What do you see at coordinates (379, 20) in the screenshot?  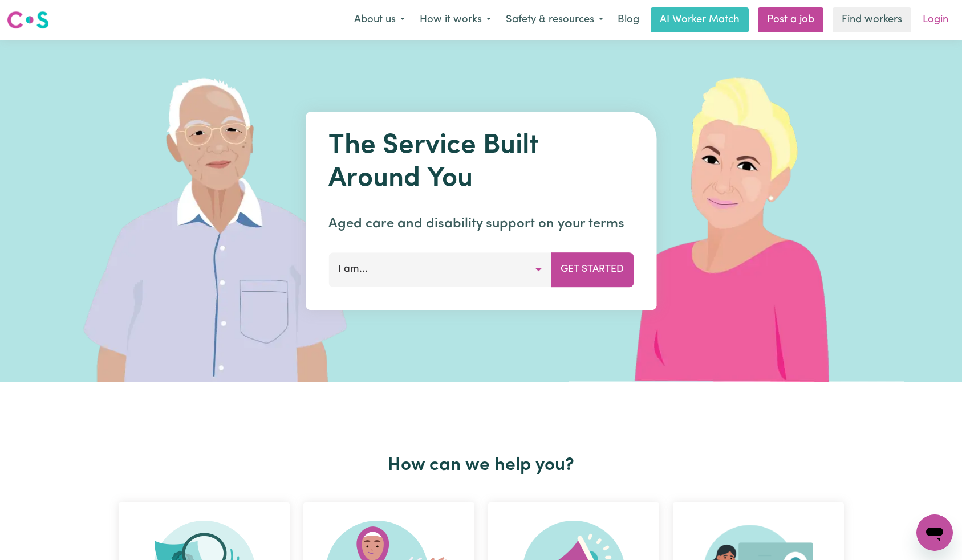 I see `button: About us` at bounding box center [379, 20].